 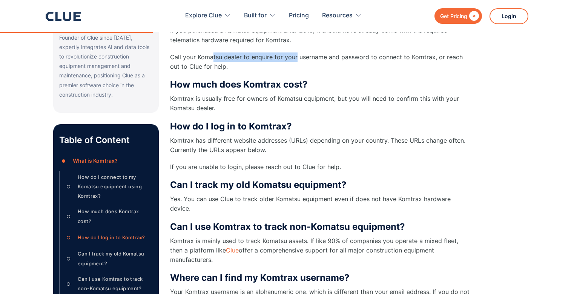 What do you see at coordinates (321, 167) in the screenshot?
I see `p: If you are unable to login, please reach out to Clue for help.` at bounding box center [321, 167].